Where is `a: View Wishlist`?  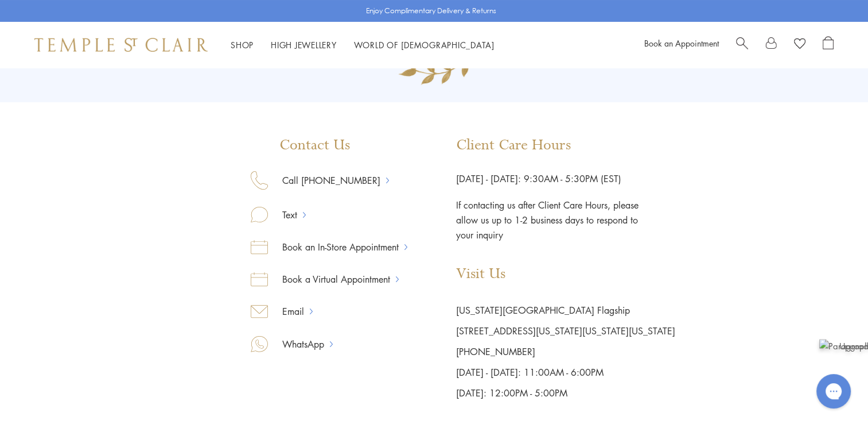 a: View Wishlist is located at coordinates (800, 45).